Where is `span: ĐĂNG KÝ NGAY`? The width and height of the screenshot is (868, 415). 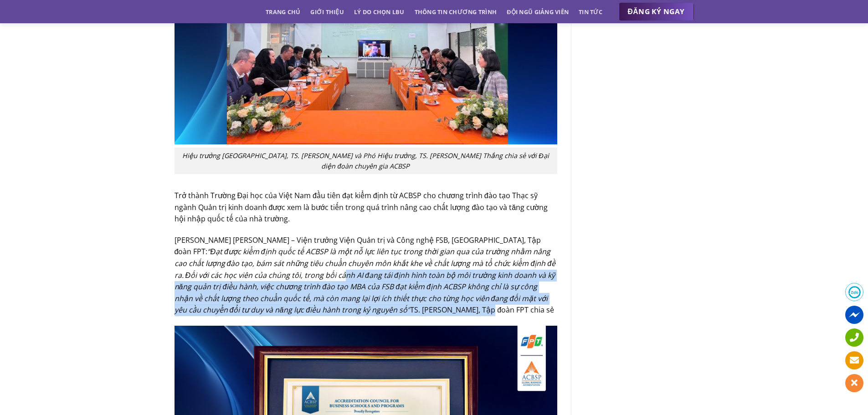
span: ĐĂNG KÝ NGAY is located at coordinates (656, 11).